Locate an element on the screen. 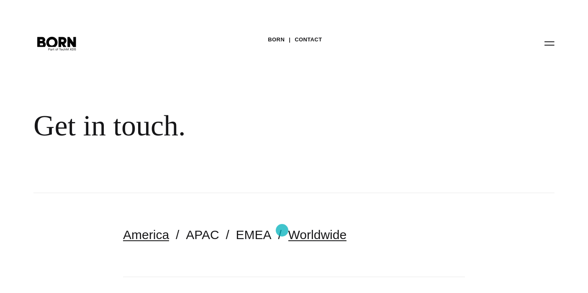  a: EMEA is located at coordinates (254, 235).